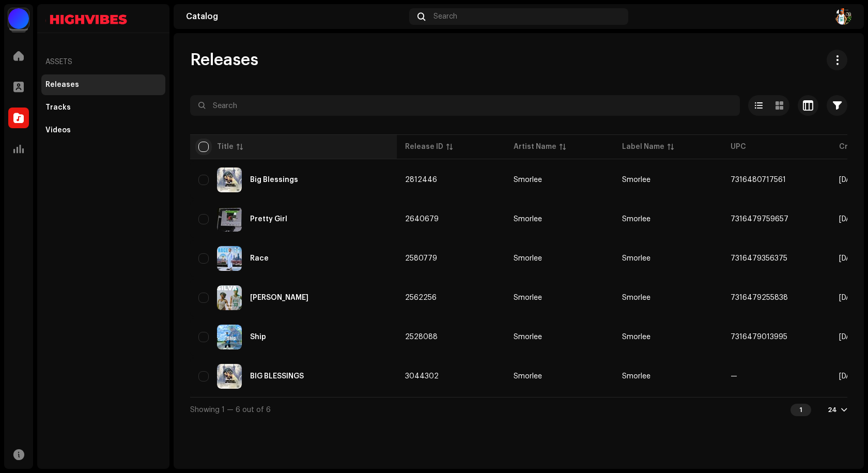  Describe the element at coordinates (421, 337) in the screenshot. I see `span: 2528088` at that location.